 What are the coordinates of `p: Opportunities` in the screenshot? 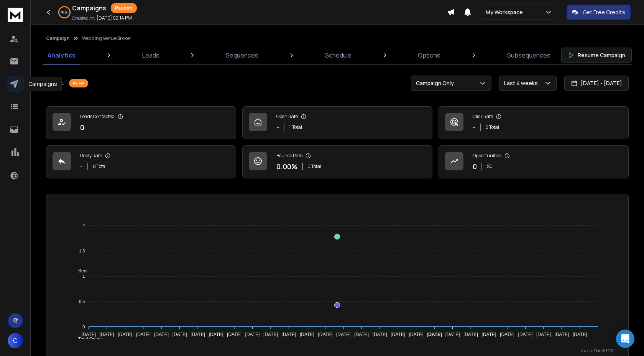 It's located at (486, 156).